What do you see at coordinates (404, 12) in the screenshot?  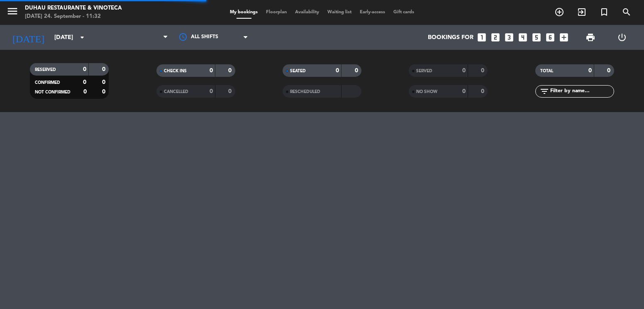 I see `span: Gift cards` at bounding box center [404, 12].